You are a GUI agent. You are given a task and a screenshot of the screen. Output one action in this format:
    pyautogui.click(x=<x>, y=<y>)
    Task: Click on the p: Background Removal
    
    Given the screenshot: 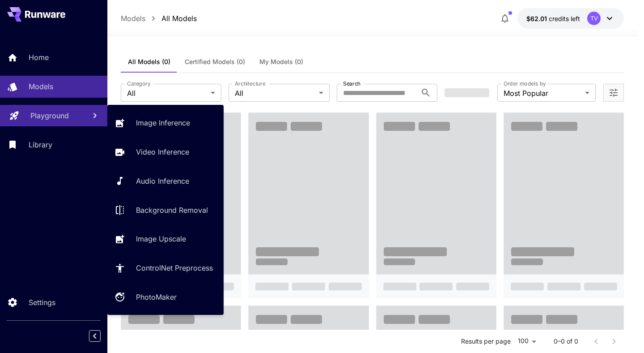 What is the action you would take?
    pyautogui.click(x=172, y=210)
    